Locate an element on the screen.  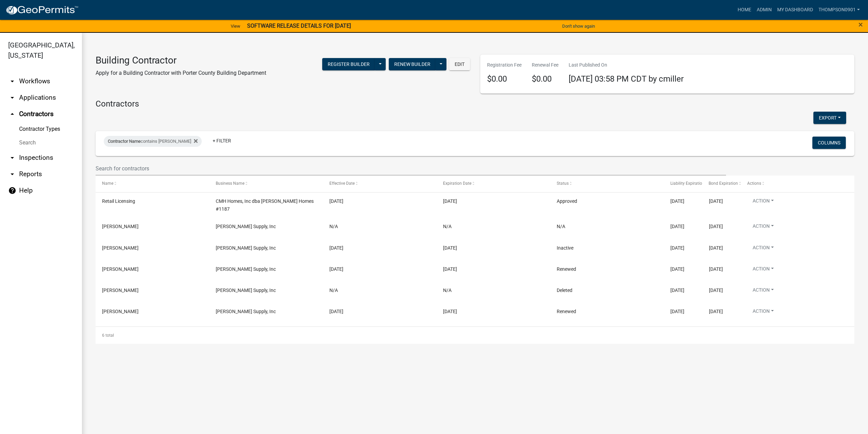
span: Approved is located at coordinates (567, 202).